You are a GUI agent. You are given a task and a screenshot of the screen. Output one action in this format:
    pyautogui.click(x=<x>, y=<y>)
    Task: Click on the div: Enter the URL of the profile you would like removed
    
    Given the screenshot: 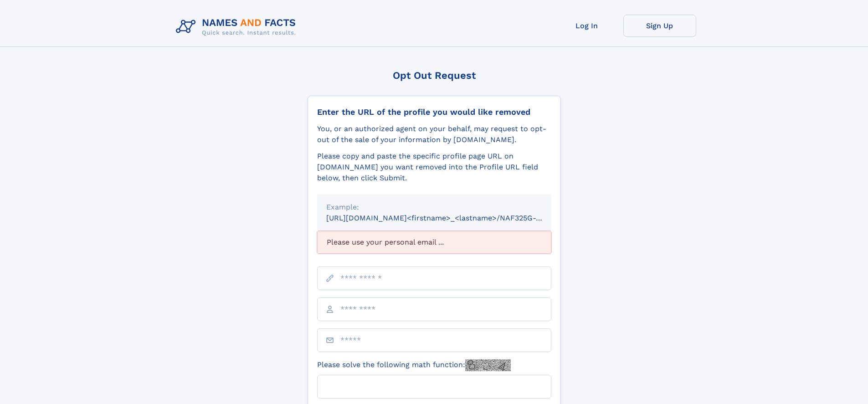 What is the action you would take?
    pyautogui.click(x=434, y=113)
    